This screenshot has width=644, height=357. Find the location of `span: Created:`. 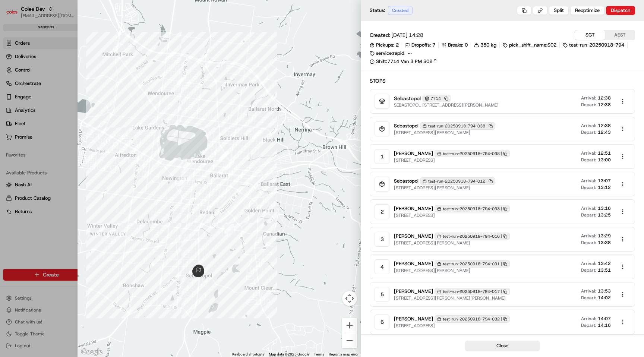

span: Created: is located at coordinates (379, 35).